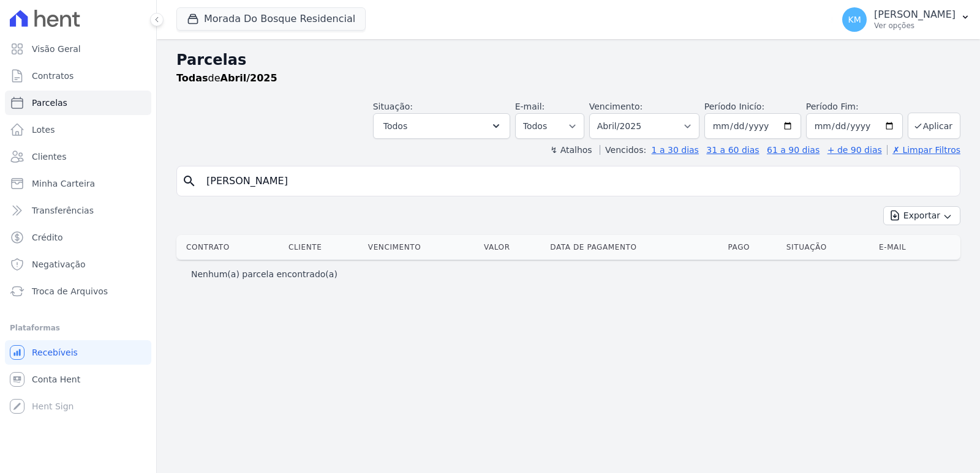  What do you see at coordinates (530, 106) in the screenshot?
I see `label: E-mail:` at bounding box center [530, 106].